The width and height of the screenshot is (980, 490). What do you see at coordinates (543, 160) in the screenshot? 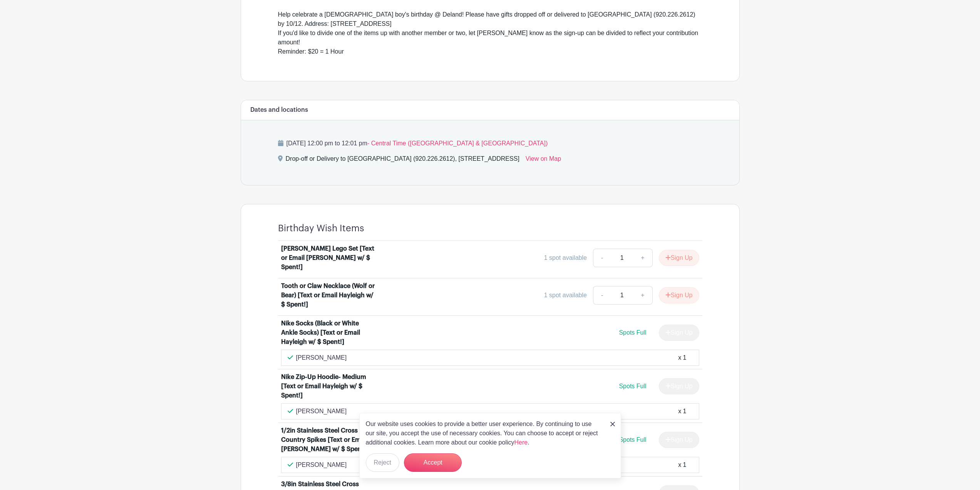
I see `a: View on Map` at bounding box center [543, 160].